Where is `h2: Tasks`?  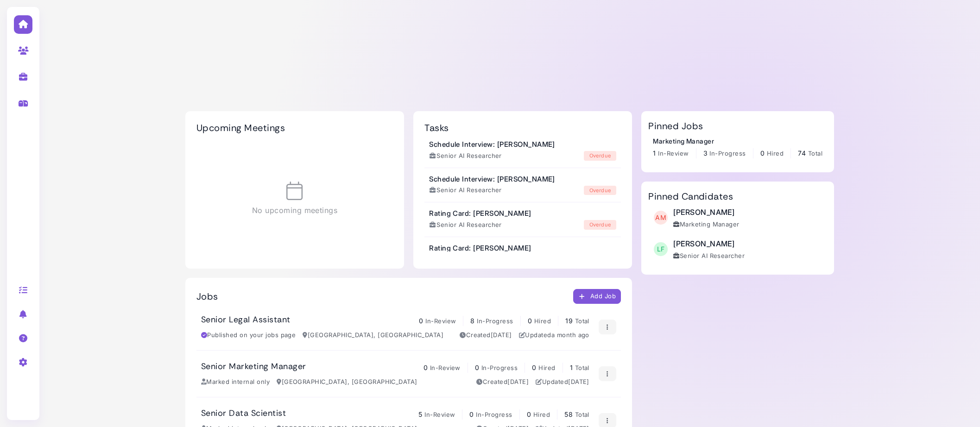 h2: Tasks is located at coordinates (436, 128).